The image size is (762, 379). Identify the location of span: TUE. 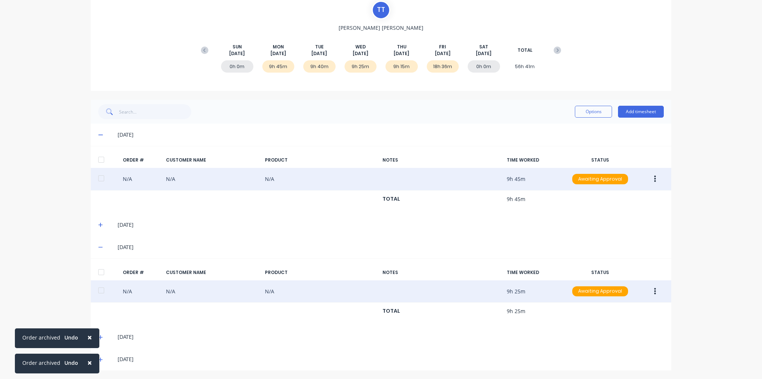
(319, 47).